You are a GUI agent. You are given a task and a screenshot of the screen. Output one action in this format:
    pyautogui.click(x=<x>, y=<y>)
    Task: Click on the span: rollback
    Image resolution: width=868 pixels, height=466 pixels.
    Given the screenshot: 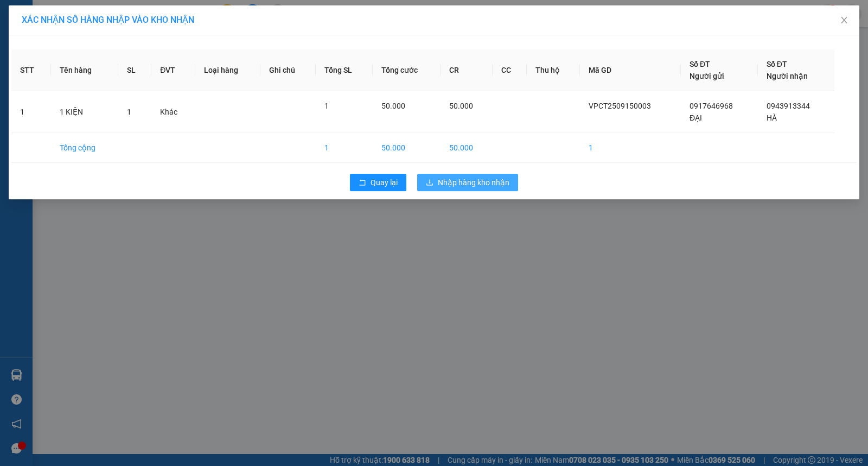 What is the action you would take?
    pyautogui.click(x=363, y=183)
    